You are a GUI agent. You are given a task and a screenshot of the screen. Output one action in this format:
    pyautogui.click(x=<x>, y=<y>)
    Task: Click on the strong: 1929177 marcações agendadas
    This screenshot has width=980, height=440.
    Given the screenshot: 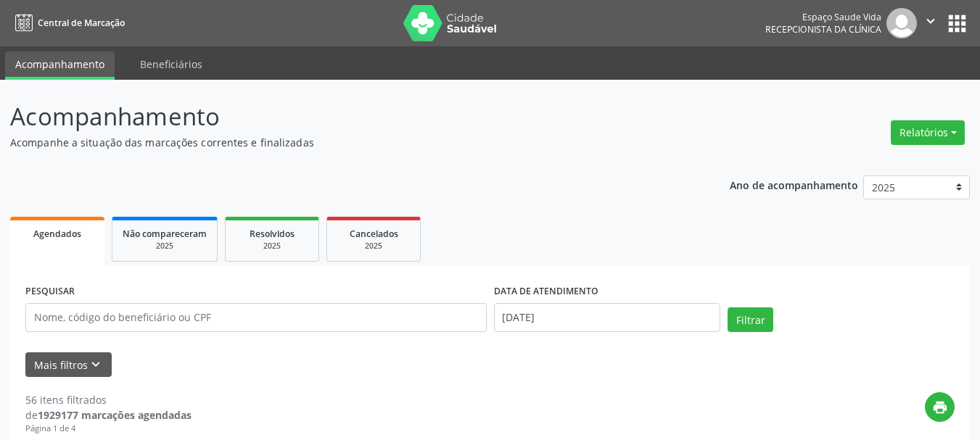 What is the action you would take?
    pyautogui.click(x=114, y=414)
    